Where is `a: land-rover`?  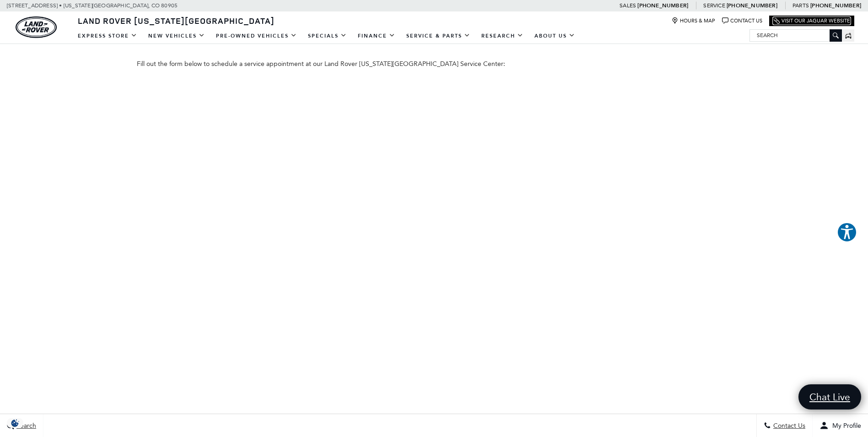
a: land-rover is located at coordinates (36, 27).